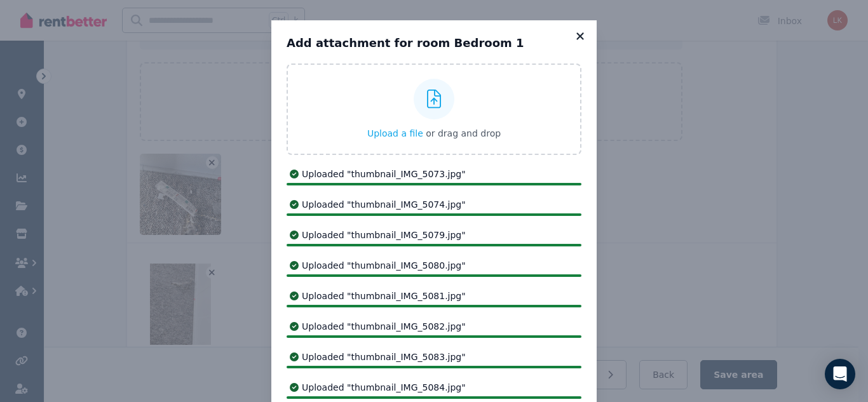 The height and width of the screenshot is (402, 868). I want to click on span: or drag and drop, so click(463, 133).